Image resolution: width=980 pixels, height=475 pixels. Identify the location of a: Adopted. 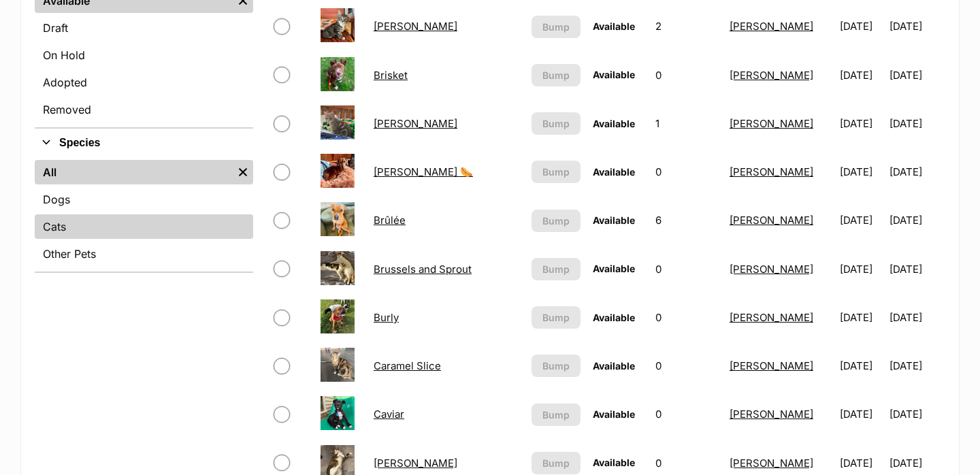
(144, 83).